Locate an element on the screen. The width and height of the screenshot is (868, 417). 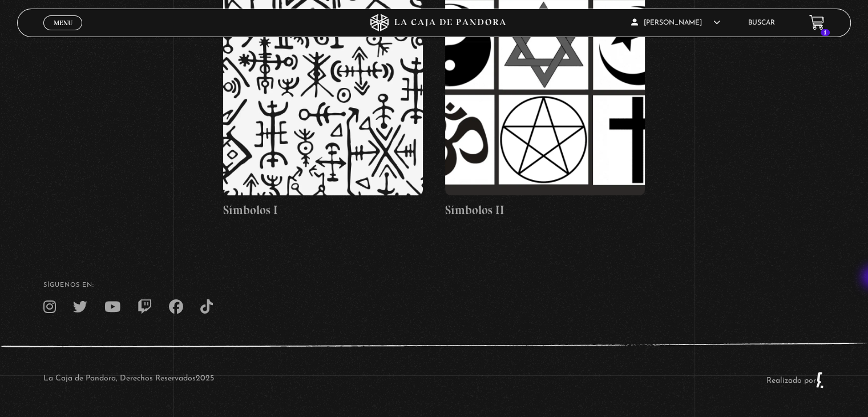
h4: Símbolos I is located at coordinates (323, 210).